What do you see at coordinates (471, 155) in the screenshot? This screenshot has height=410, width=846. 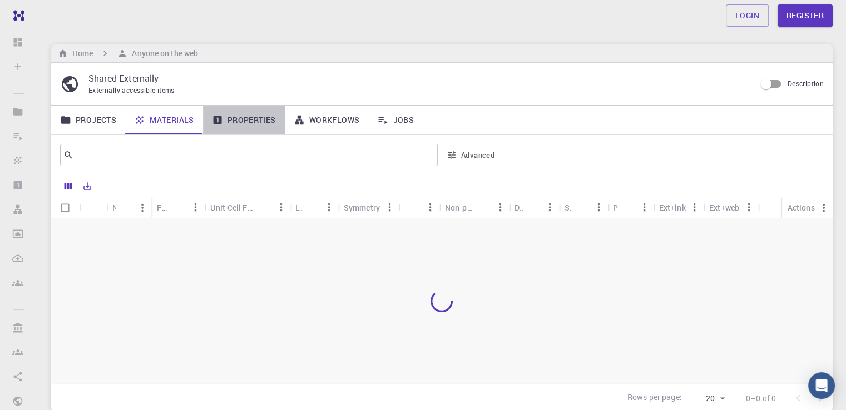 I see `button: Advanced` at bounding box center [471, 155].